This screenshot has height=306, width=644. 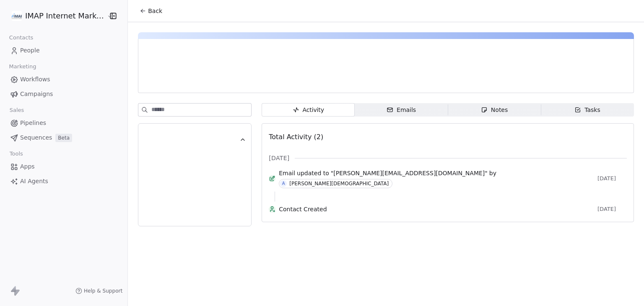 What do you see at coordinates (64, 138) in the screenshot?
I see `a: SequencesBeta` at bounding box center [64, 138].